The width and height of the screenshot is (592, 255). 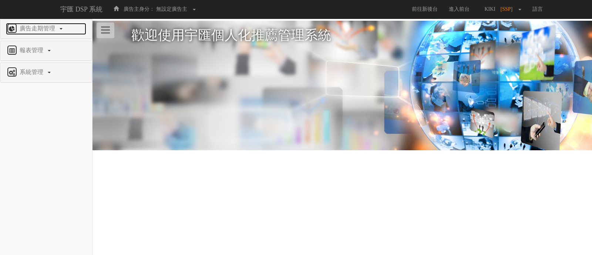 What do you see at coordinates (32, 50) in the screenshot?
I see `span: 報表管理` at bounding box center [32, 50].